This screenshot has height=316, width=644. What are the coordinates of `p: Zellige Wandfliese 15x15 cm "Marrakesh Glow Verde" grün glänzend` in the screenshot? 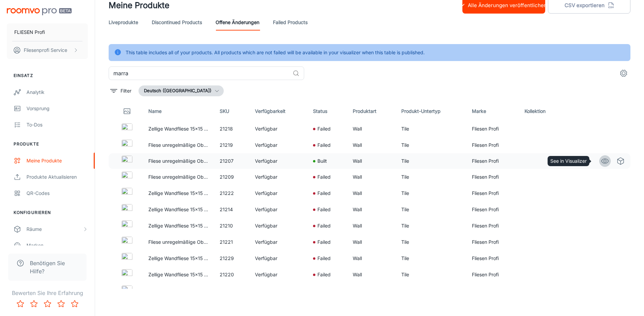 It's located at (179, 193).